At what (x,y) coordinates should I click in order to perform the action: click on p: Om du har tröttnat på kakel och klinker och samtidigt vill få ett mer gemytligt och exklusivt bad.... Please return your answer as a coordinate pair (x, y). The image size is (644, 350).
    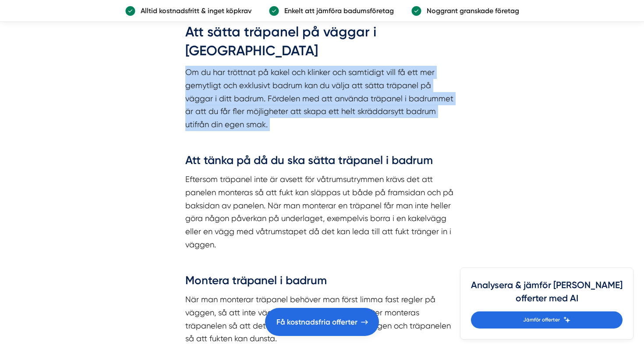
    Looking at the image, I should click on (322, 98).